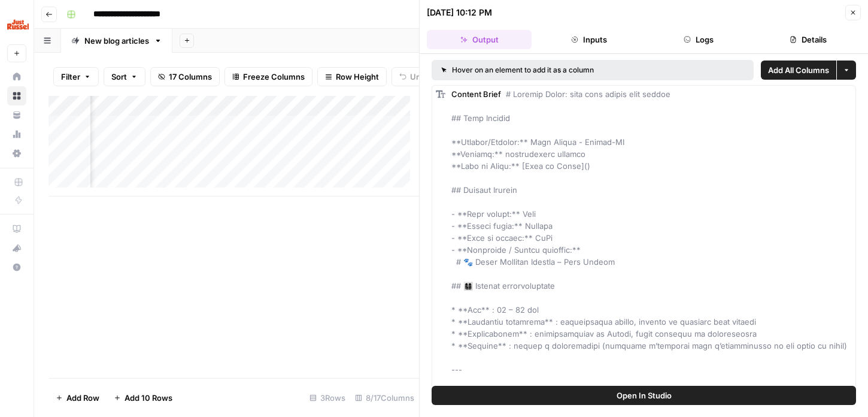  What do you see at coordinates (148, 398) in the screenshot?
I see `span: Add 10 Rows` at bounding box center [148, 398].